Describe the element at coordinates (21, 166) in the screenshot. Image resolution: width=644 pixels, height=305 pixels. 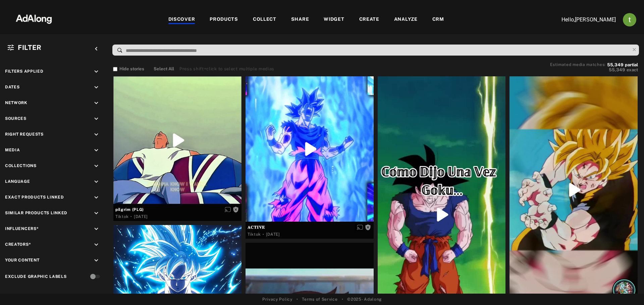
I see `span: Collections` at that location.